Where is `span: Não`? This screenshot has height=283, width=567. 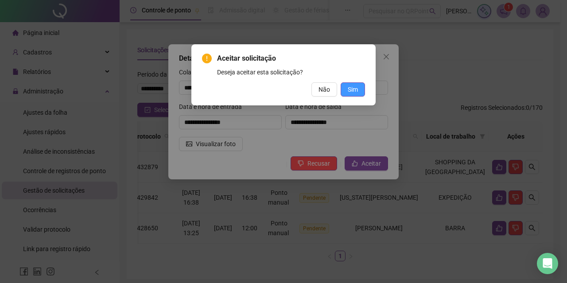 span: Não is located at coordinates (324, 89).